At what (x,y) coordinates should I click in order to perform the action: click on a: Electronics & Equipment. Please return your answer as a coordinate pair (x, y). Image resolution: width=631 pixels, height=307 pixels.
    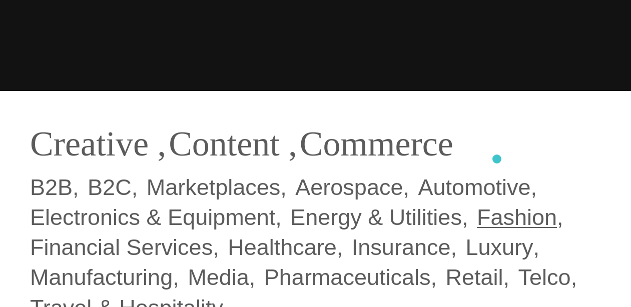
    Looking at the image, I should click on (153, 217).